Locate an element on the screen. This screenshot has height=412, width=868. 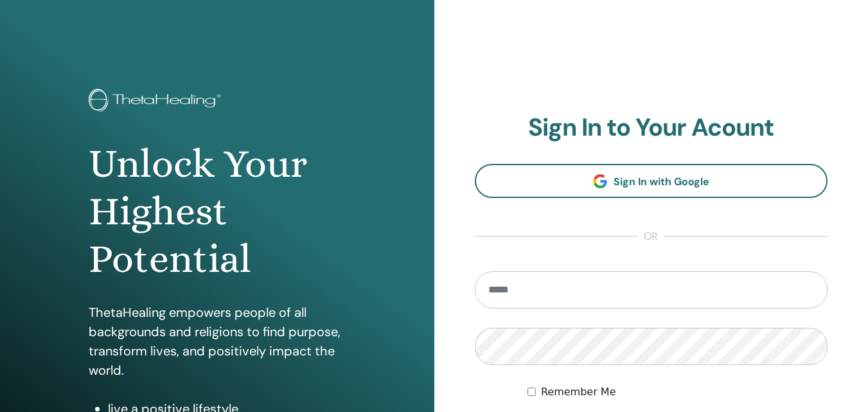
label: Remember Me is located at coordinates (578, 392).